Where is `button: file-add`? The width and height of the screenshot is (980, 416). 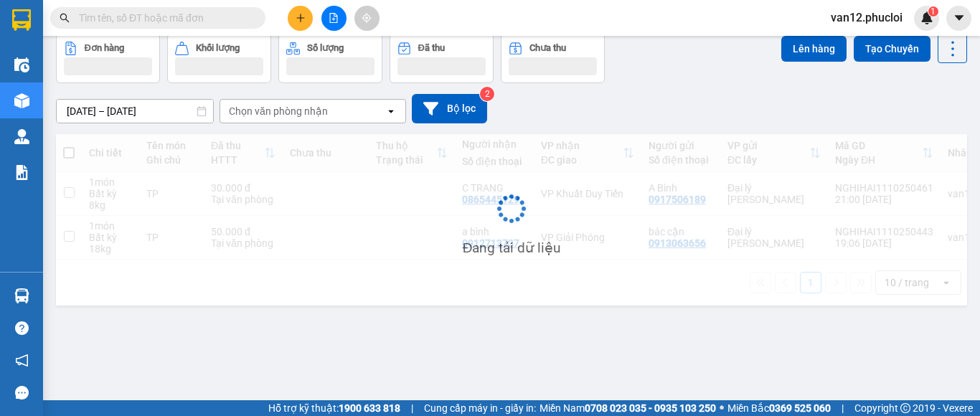 button: file-add is located at coordinates (334, 18).